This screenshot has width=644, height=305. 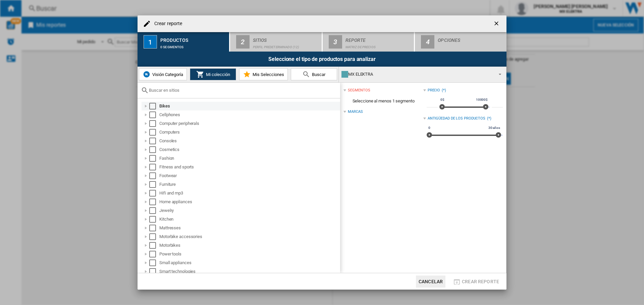 What do you see at coordinates (249, 272) in the screenshot?
I see `div: Smart technologies` at bounding box center [249, 272].